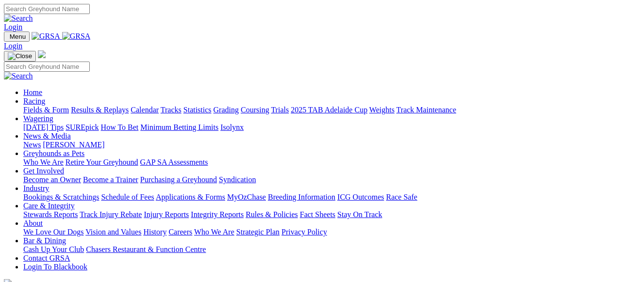 This screenshot has width=644, height=282. I want to click on a: Coursing, so click(255, 110).